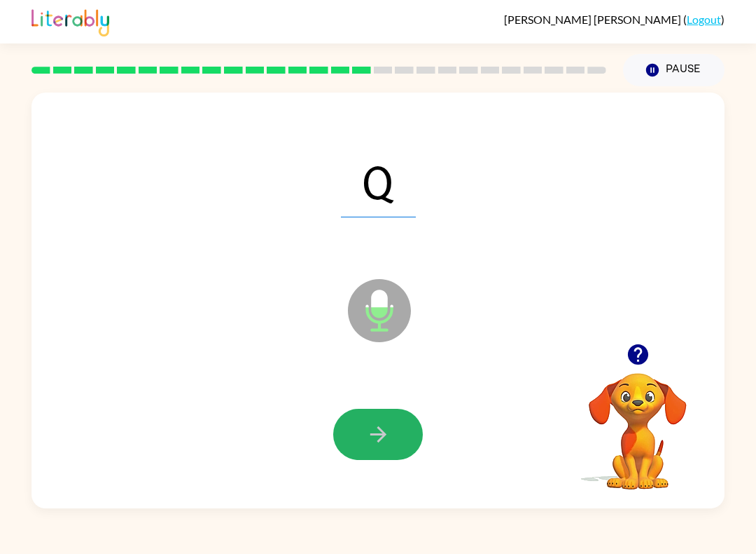 The image size is (756, 554). I want to click on a: Logout, so click(704, 19).